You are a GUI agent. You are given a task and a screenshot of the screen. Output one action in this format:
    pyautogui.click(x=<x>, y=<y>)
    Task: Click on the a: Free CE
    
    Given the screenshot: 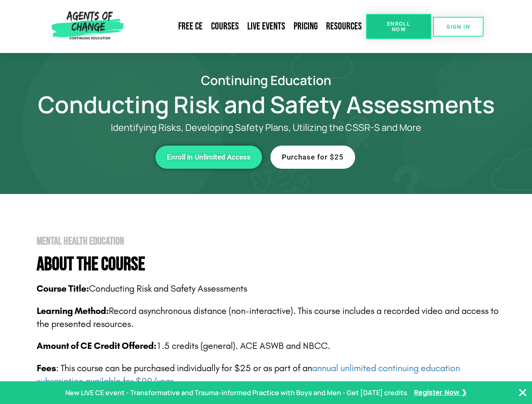 What is the action you would take?
    pyautogui.click(x=190, y=27)
    